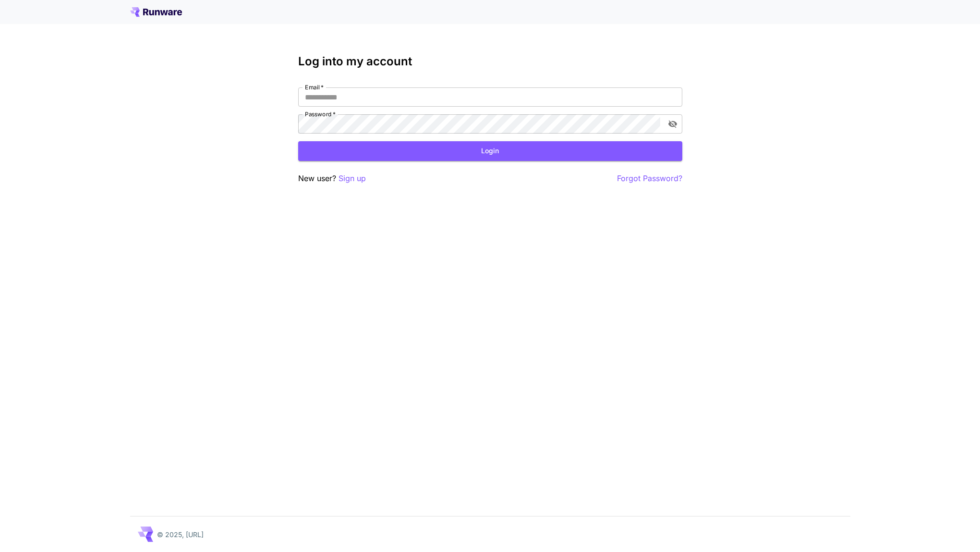  I want to click on p: Forgot Password?, so click(650, 178).